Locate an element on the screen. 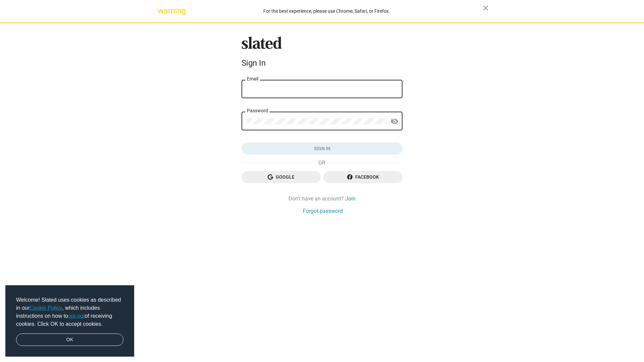  span: Facebook is located at coordinates (363, 177).